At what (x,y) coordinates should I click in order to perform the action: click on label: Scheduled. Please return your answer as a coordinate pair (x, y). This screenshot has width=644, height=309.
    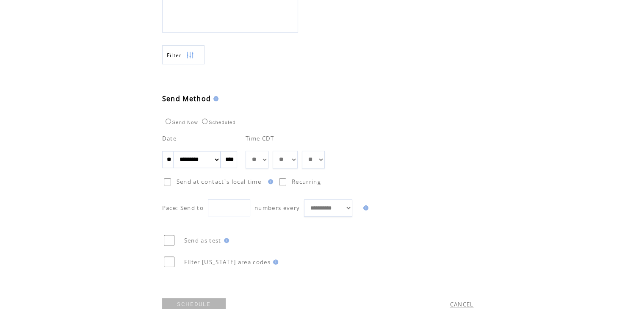
    Looking at the image, I should click on (218, 122).